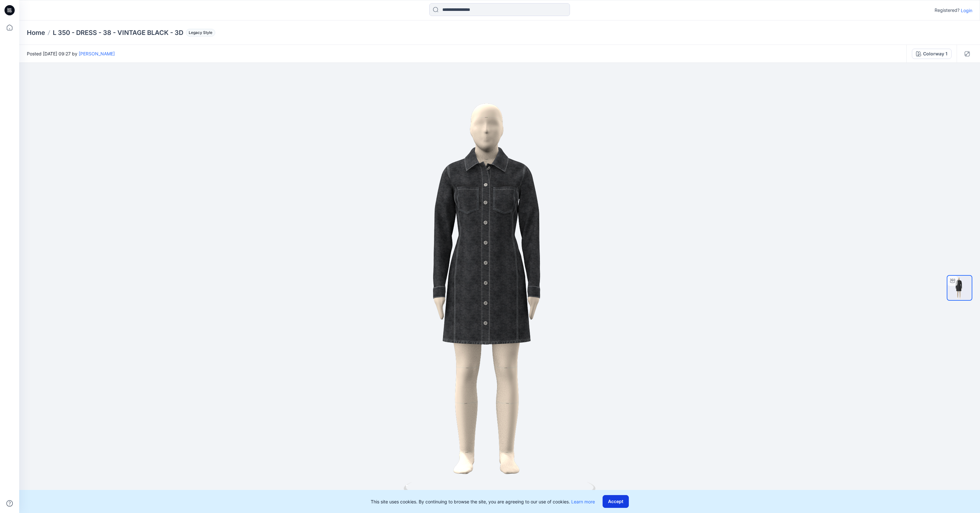 The image size is (980, 513). Describe the element at coordinates (36, 33) in the screenshot. I see `a: Home` at that location.